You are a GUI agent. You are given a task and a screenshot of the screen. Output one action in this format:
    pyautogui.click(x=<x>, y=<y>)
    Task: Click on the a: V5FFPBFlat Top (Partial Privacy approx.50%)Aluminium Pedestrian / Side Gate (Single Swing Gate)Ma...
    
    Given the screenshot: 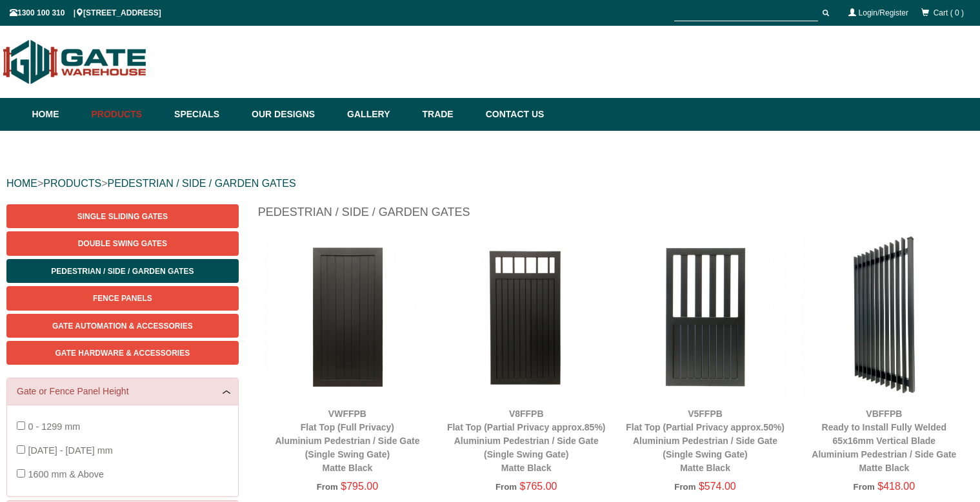 What is the action you would take?
    pyautogui.click(x=705, y=441)
    